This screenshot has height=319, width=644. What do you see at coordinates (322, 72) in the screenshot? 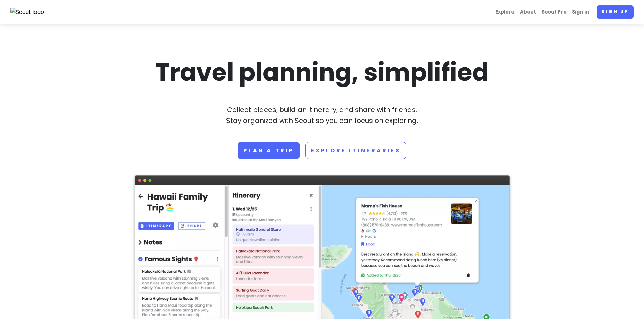
I see `h1: Travel planning, simplified` at bounding box center [322, 72].